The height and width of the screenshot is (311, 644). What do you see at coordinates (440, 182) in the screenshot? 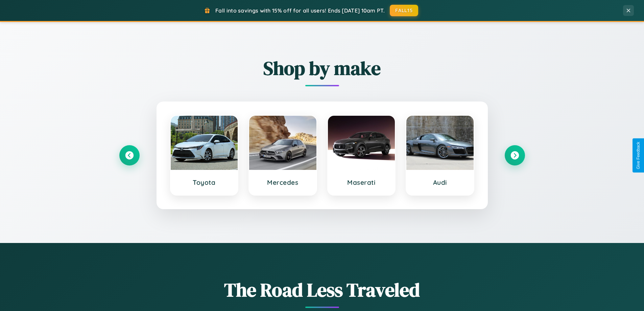
I see `h3: Audi` at bounding box center [440, 182].